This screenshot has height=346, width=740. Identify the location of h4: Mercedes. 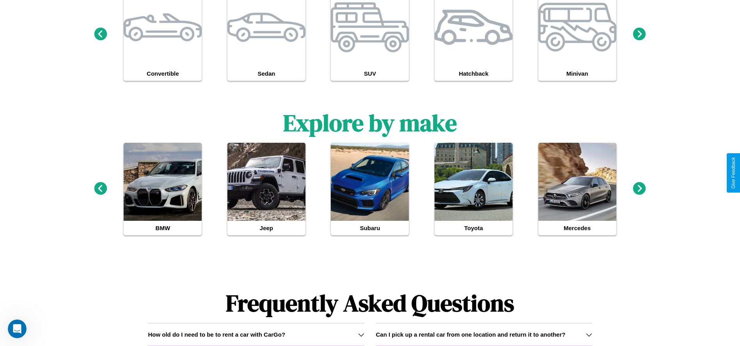
(577, 228).